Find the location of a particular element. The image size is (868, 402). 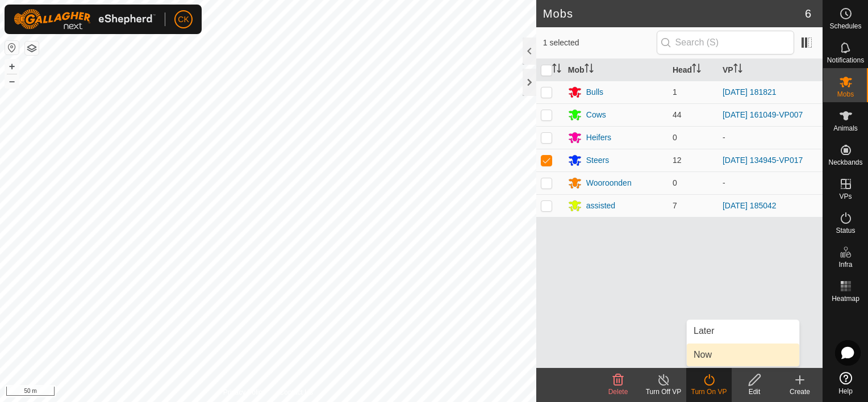

span: VPs is located at coordinates (845, 196).